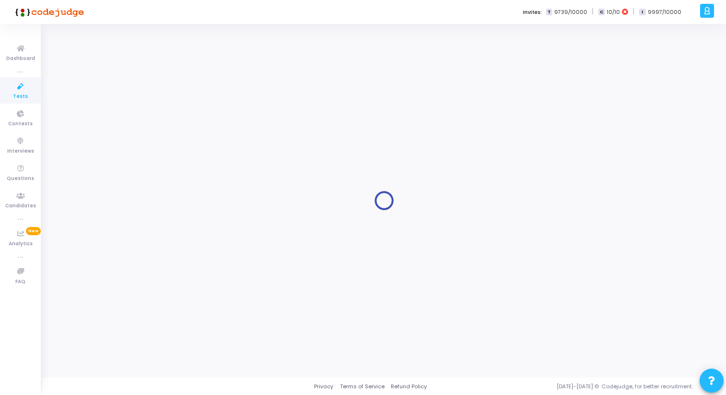 Image resolution: width=726 pixels, height=395 pixels. I want to click on span: 9997/10000, so click(664, 12).